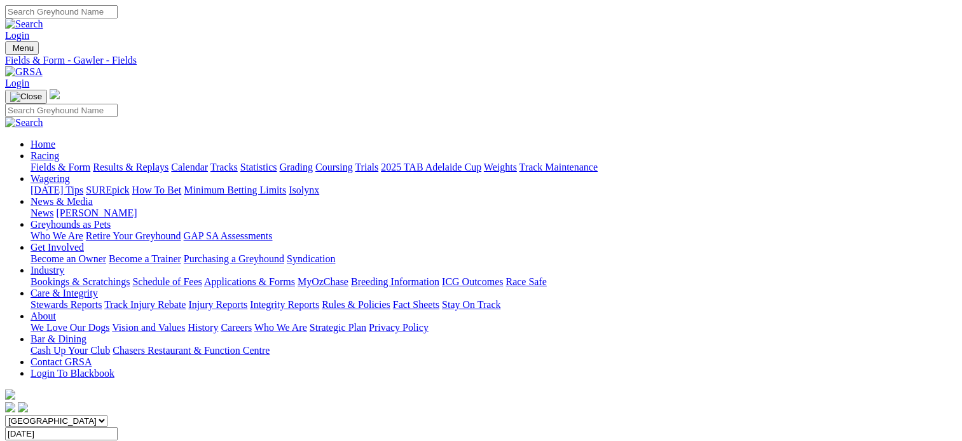 The height and width of the screenshot is (441, 962). I want to click on a: History, so click(203, 327).